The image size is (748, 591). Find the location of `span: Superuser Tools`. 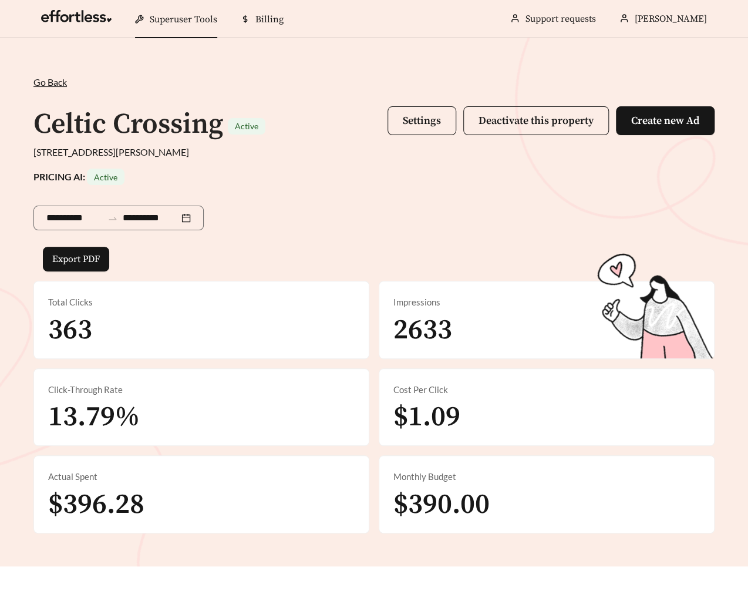

span: Superuser Tools is located at coordinates (183, 19).